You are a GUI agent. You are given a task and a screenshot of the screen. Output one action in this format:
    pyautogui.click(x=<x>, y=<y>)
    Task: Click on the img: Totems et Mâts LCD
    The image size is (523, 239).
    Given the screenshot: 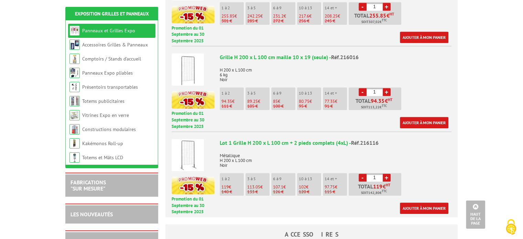 What is the action you would take?
    pyautogui.click(x=75, y=157)
    